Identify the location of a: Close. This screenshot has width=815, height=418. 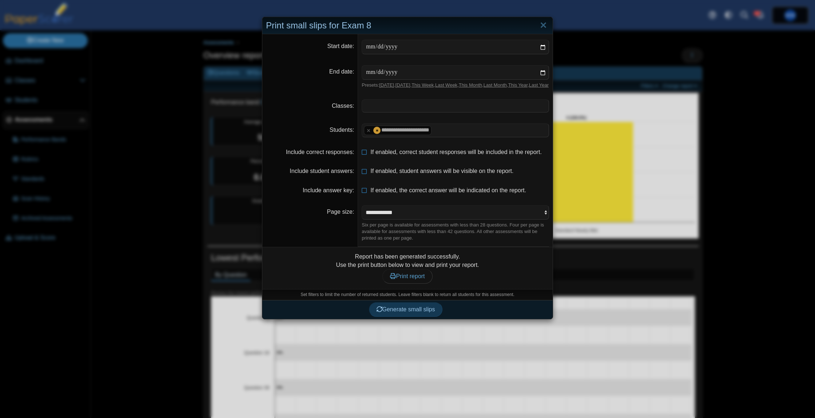
(543, 25).